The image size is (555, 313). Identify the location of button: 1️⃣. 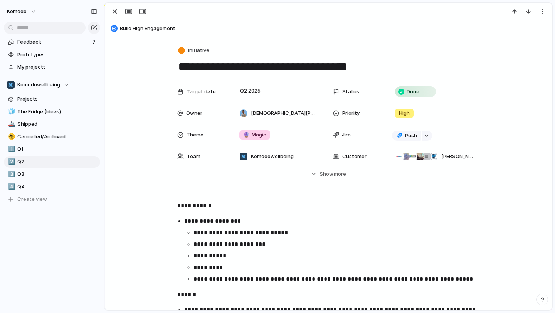
(11, 149).